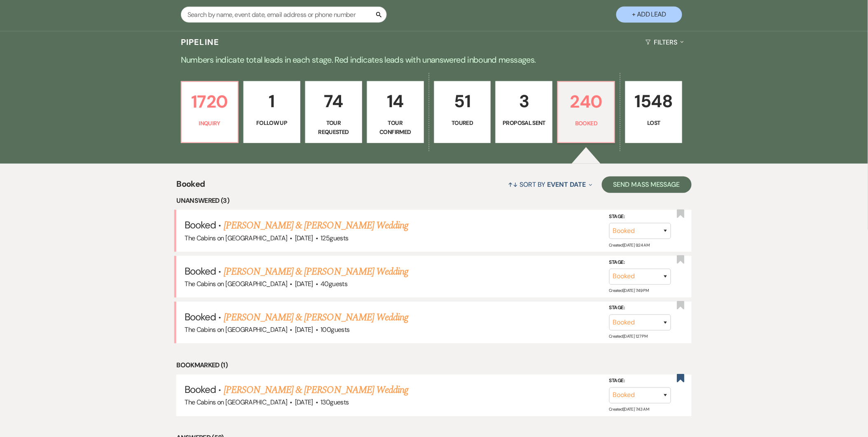 The image size is (868, 437). Describe the element at coordinates (210, 101) in the screenshot. I see `p: 1720` at that location.